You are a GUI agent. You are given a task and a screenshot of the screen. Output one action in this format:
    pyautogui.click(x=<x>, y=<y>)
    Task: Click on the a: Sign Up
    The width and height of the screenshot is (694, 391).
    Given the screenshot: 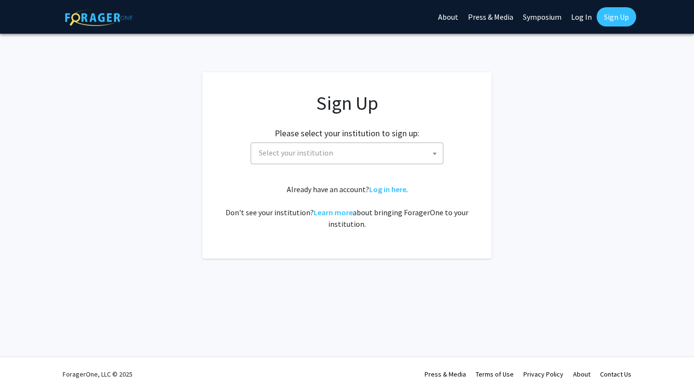 What is the action you would take?
    pyautogui.click(x=617, y=17)
    